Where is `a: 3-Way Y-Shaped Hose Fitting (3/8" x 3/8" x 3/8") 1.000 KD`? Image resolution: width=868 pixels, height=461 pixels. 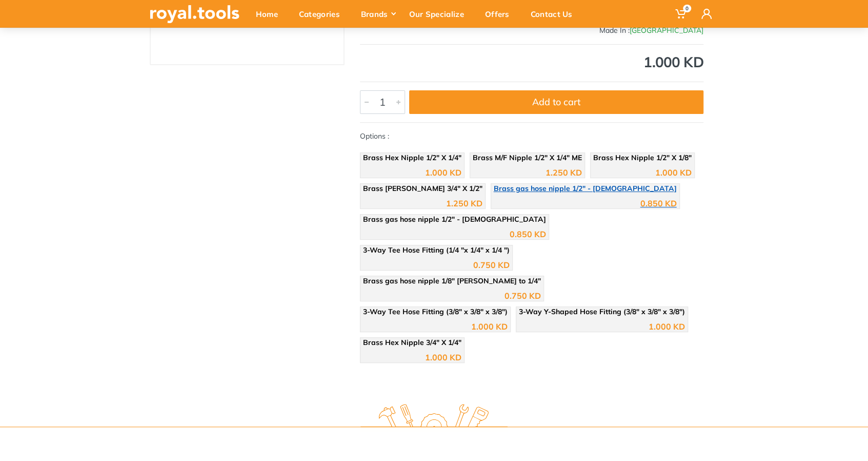
a: 3-Way Y-Shaped Hose Fitting (3/8" x 3/8" x 3/8") 1.000 KD is located at coordinates (602, 319).